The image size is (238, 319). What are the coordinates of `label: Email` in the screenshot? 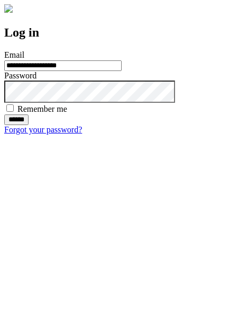 It's located at (14, 55).